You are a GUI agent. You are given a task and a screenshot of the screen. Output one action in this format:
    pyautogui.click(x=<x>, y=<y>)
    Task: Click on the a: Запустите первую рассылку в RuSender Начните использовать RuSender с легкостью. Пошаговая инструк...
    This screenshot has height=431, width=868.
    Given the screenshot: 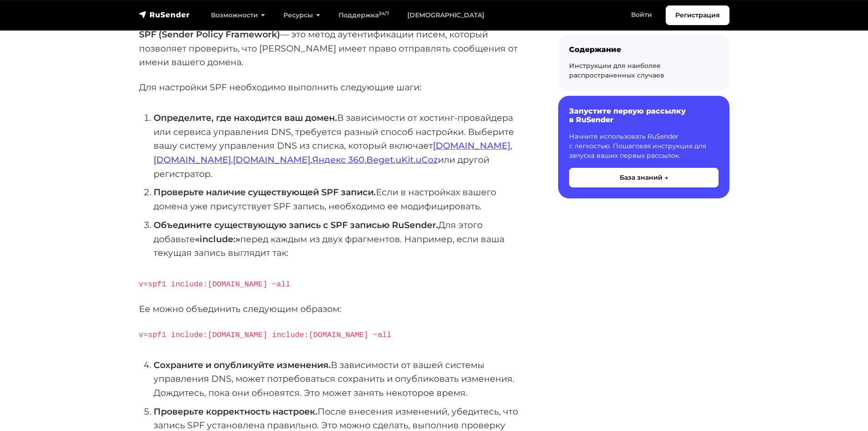 What is the action you would take?
    pyautogui.click(x=644, y=147)
    